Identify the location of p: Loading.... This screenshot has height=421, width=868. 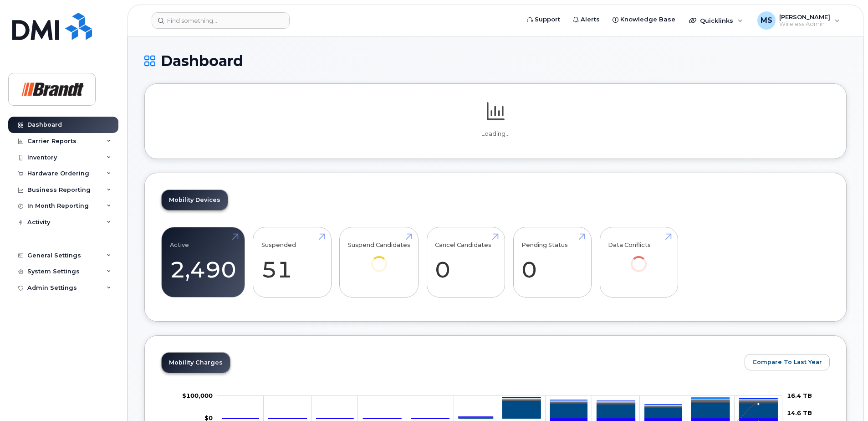
(496, 134).